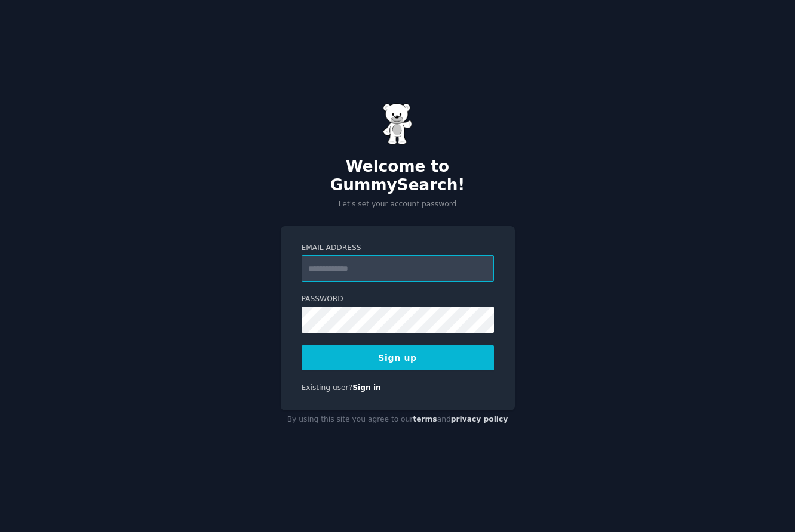  Describe the element at coordinates (398, 358) in the screenshot. I see `button: Sign up` at that location.